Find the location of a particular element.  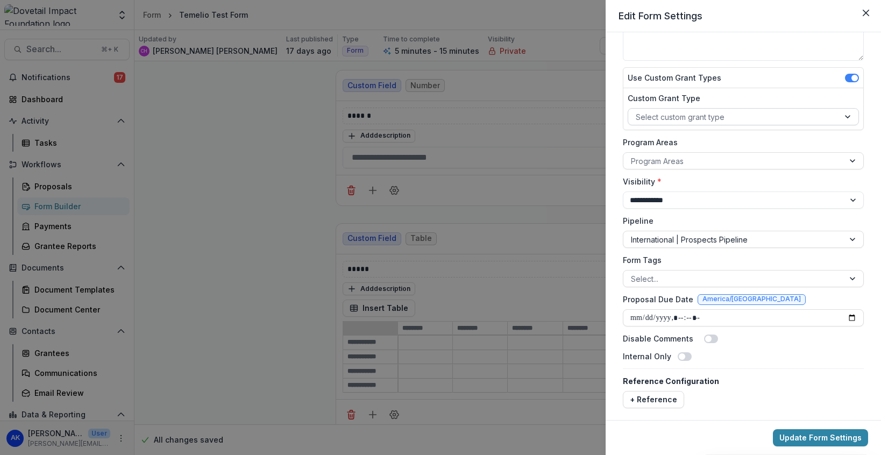

button: + Reference is located at coordinates (654, 400).